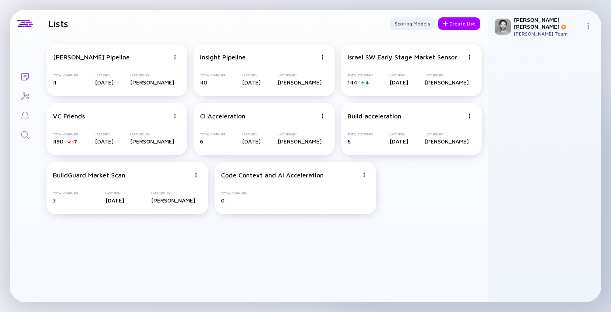 This screenshot has height=312, width=611. What do you see at coordinates (412, 23) in the screenshot?
I see `button: Scoring Models` at bounding box center [412, 23].